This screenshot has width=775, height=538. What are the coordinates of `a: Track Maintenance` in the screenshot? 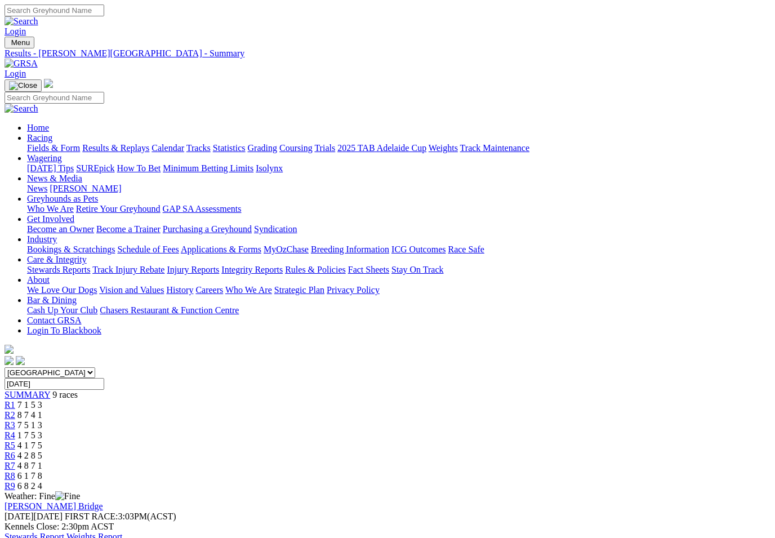 It's located at (494, 148).